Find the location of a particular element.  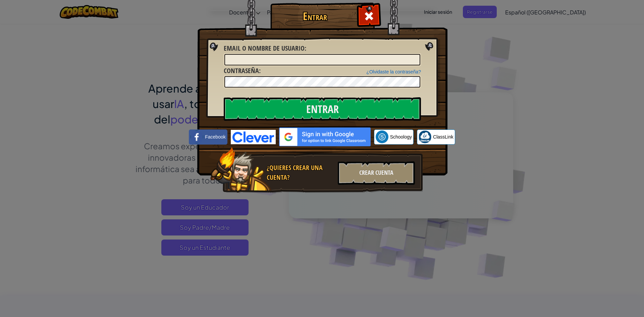

span: Schoology is located at coordinates (400, 137).